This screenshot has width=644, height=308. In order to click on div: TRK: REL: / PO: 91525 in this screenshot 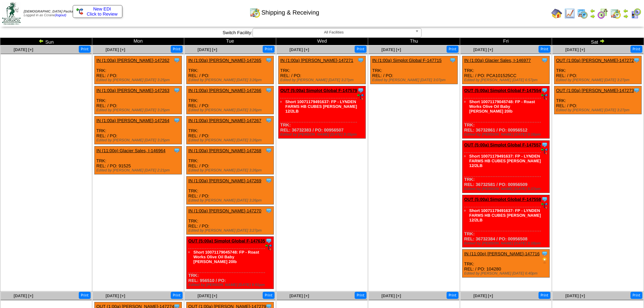, I will do `click(138, 161)`.